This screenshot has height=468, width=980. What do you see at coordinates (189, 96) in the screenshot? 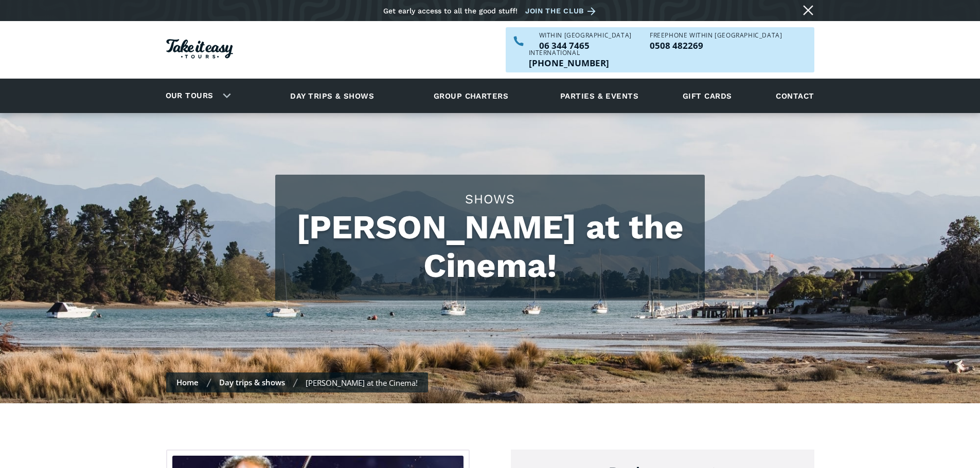
I see `a: Our tours` at bounding box center [189, 96].